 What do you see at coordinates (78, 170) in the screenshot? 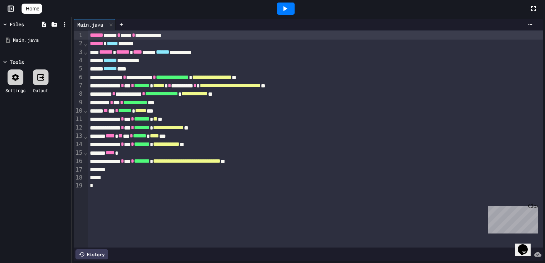
I see `div: 17` at bounding box center [78, 170].